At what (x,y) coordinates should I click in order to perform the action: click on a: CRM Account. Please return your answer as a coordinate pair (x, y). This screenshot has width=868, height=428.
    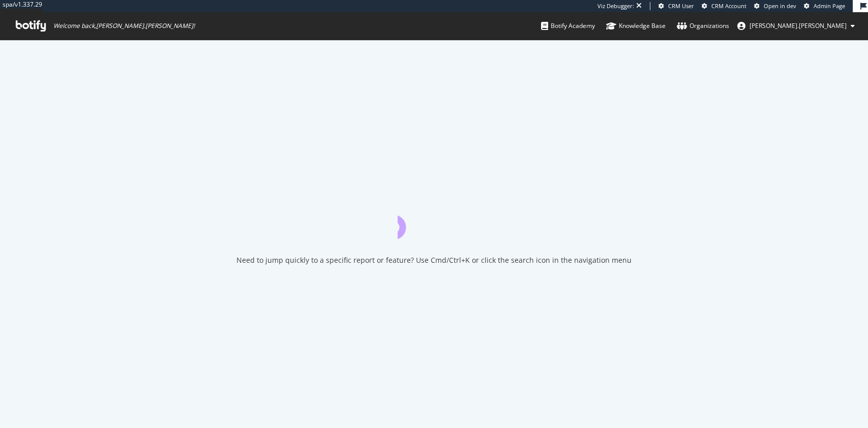
    Looking at the image, I should click on (724, 6).